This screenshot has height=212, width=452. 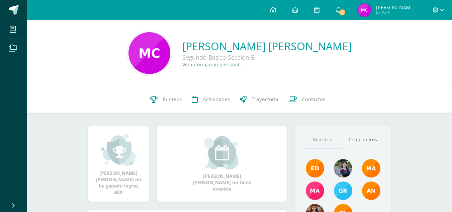 What do you see at coordinates (343, 190) in the screenshot?
I see `img: b7ce7144501556953be3fc0a459761b8.png` at bounding box center [343, 190].